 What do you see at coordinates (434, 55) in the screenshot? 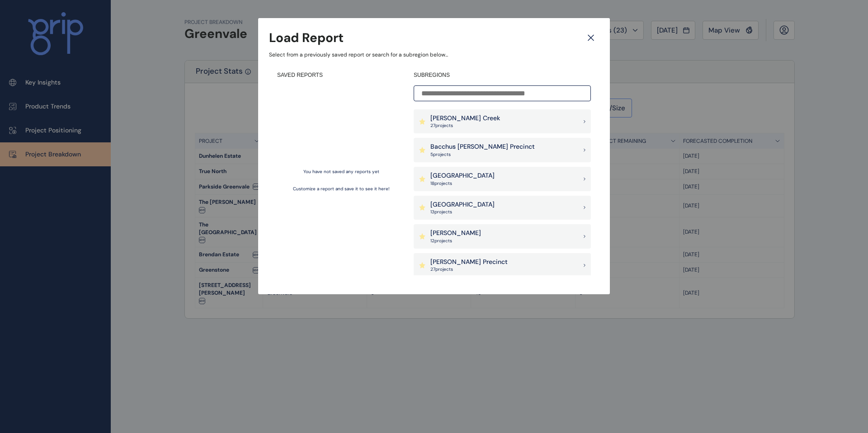
I see `p: Select from a previously saved report or search for a subregion below...` at bounding box center [434, 55].